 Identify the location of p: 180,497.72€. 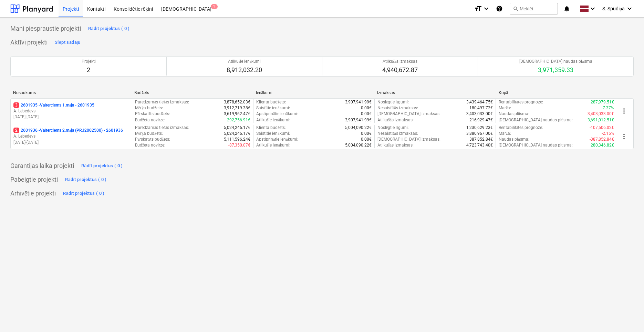
(482, 108).